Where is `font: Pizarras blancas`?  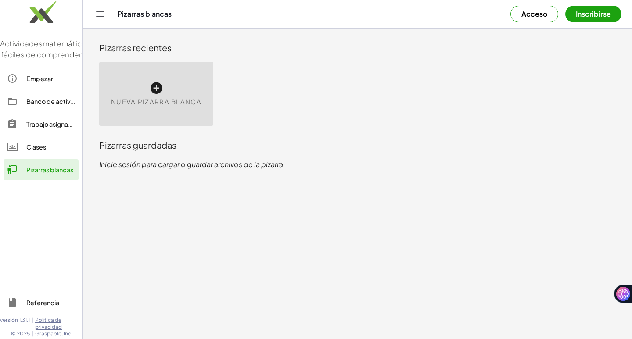 font: Pizarras blancas is located at coordinates (50, 170).